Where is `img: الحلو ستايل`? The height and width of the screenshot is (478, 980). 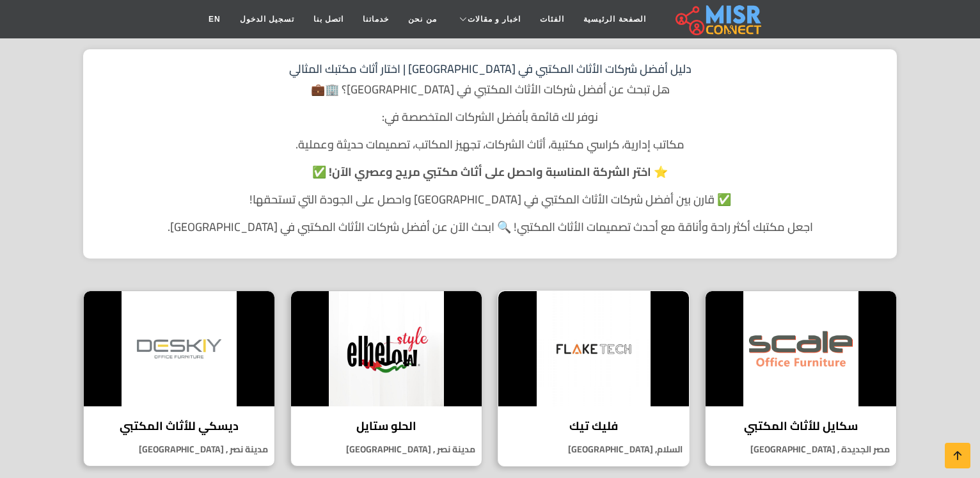 img: الحلو ستايل is located at coordinates (386, 349).